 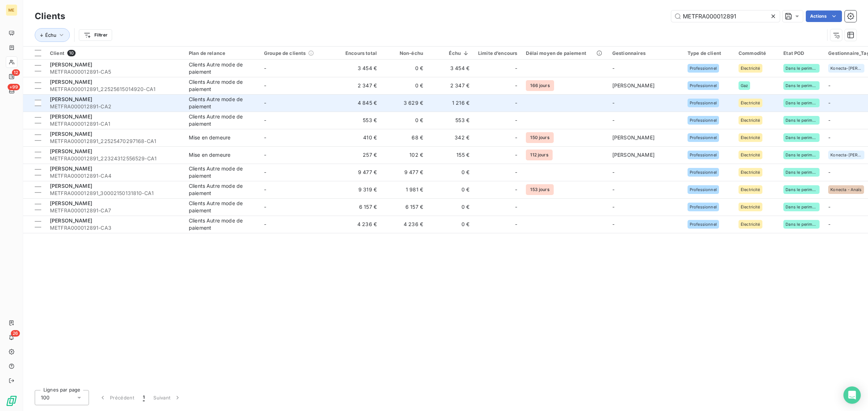 I want to click on span: Échu, so click(x=50, y=35).